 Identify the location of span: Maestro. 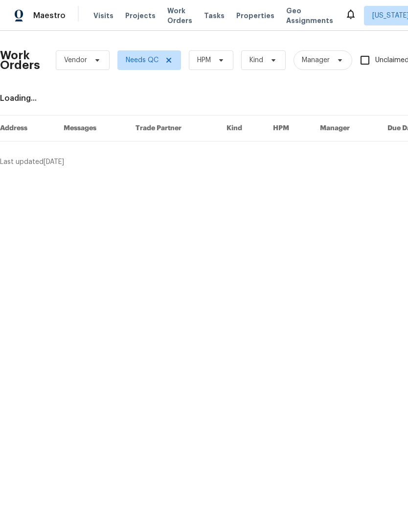
(49, 16).